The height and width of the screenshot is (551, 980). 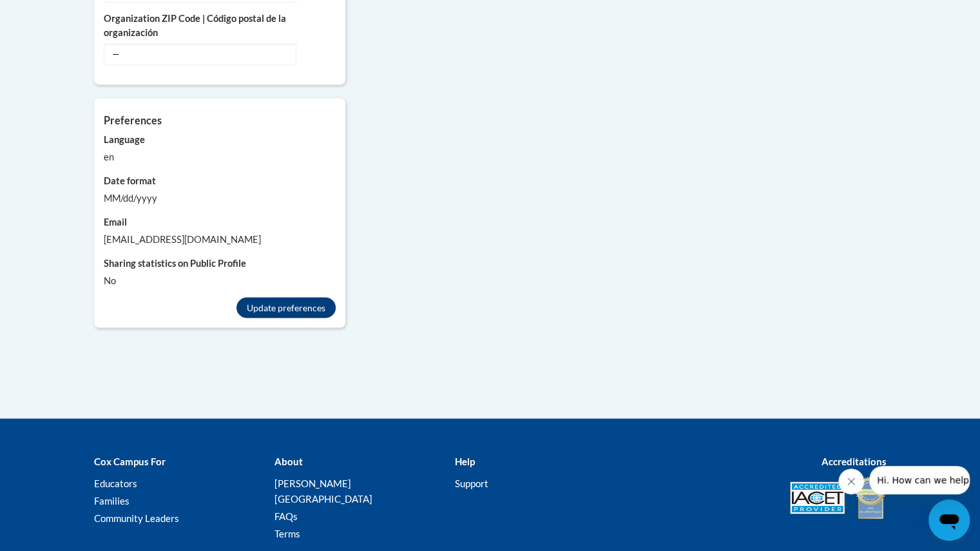 I want to click on a: FAQs, so click(x=285, y=516).